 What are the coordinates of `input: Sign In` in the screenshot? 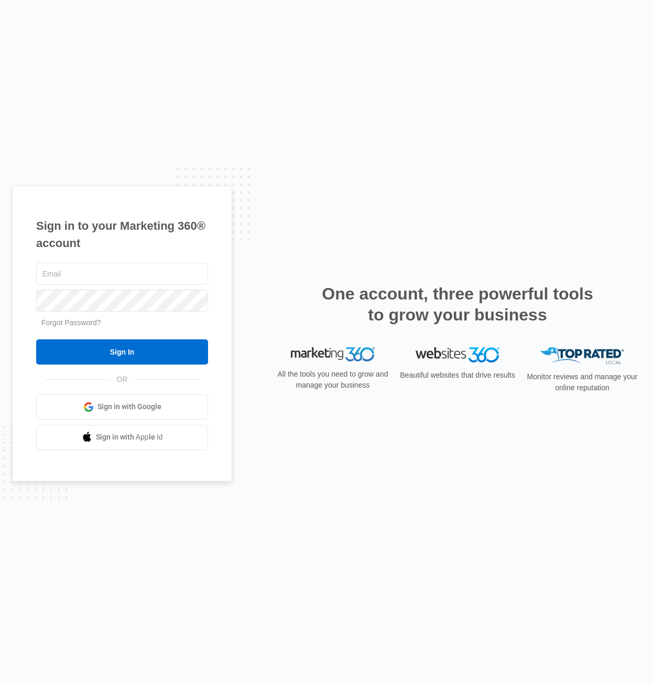 It's located at (122, 352).